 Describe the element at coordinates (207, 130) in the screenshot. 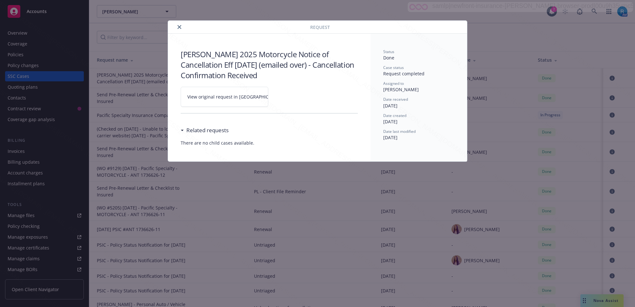

I see `h3: Related requests` at that location.